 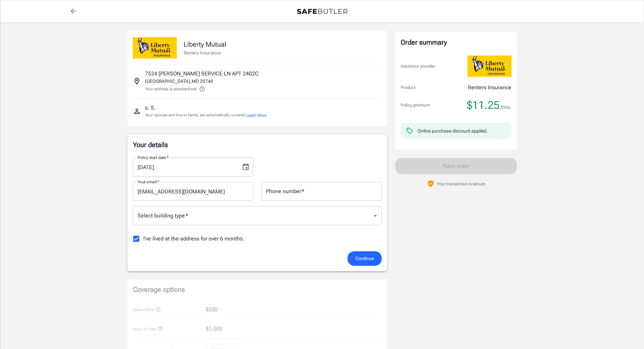 I want to click on span: Continue, so click(x=364, y=258).